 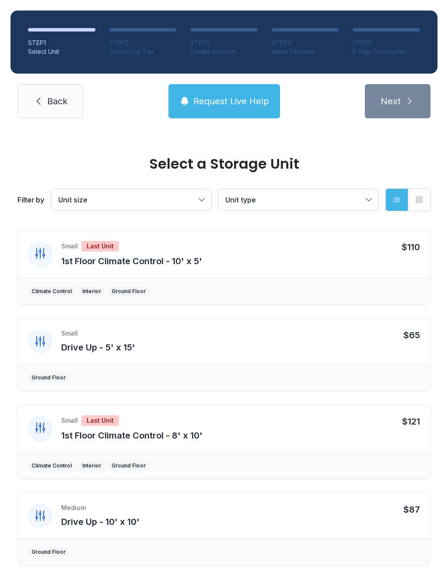 What do you see at coordinates (387, 52) in the screenshot?
I see `div: E-Sign Documents` at bounding box center [387, 52].